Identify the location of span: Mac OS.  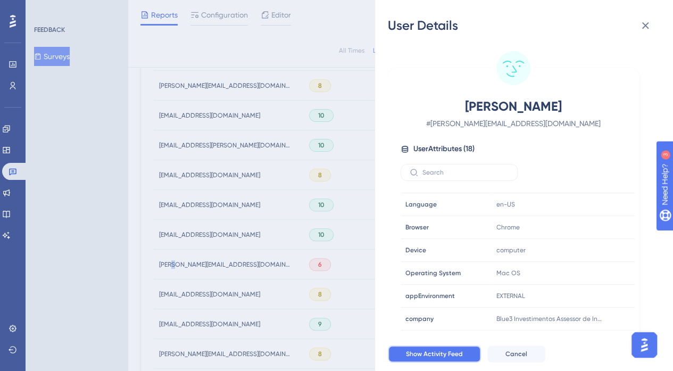
(508, 273).